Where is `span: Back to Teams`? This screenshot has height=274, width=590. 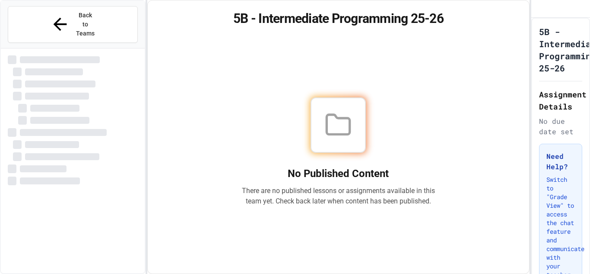
span: Back to Teams is located at coordinates (85, 24).